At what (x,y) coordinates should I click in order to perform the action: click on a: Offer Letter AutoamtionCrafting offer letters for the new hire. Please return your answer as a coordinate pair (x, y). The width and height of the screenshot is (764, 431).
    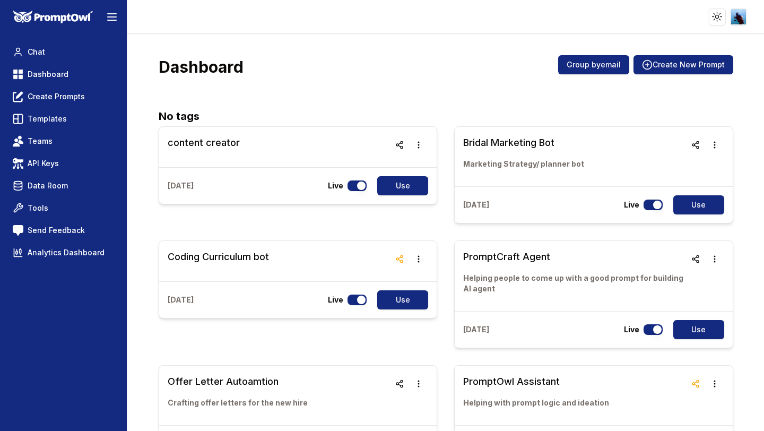
    Looking at the image, I should click on (238, 395).